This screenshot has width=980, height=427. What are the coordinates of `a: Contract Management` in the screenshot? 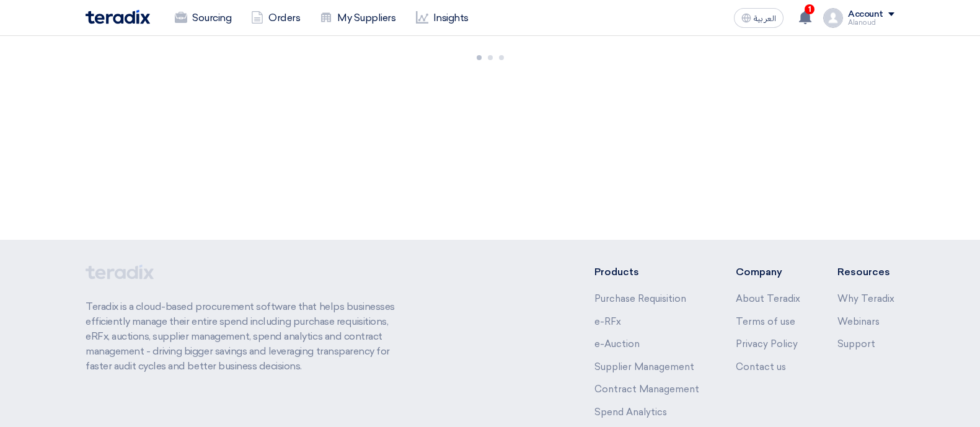 It's located at (646, 389).